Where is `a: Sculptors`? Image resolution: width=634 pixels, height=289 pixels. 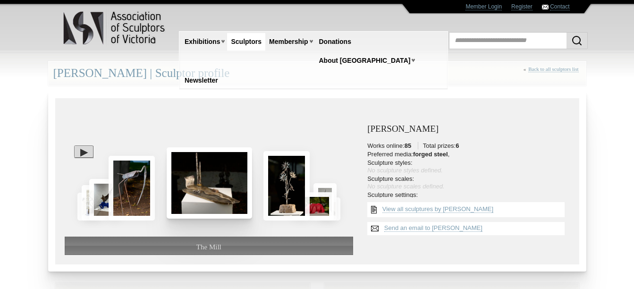 a: Sculptors is located at coordinates (246, 42).